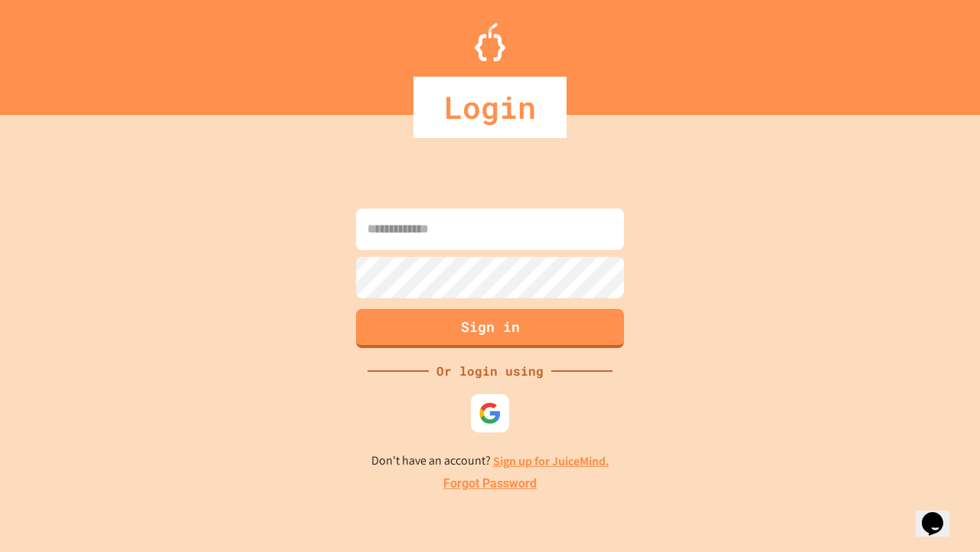 The width and height of the screenshot is (980, 552). What do you see at coordinates (490, 107) in the screenshot?
I see `div: Login` at bounding box center [490, 107].